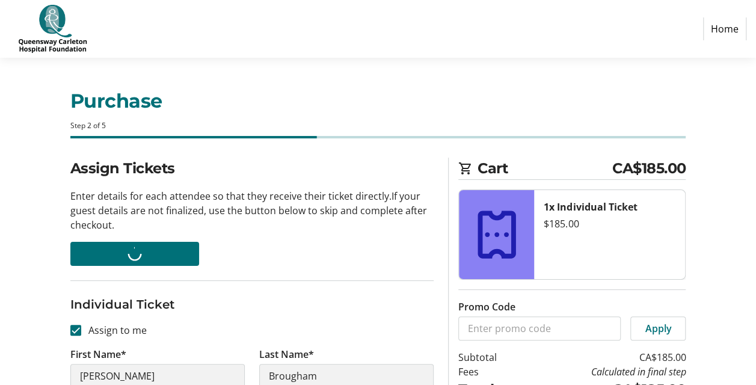  I want to click on td: Fees, so click(491, 372).